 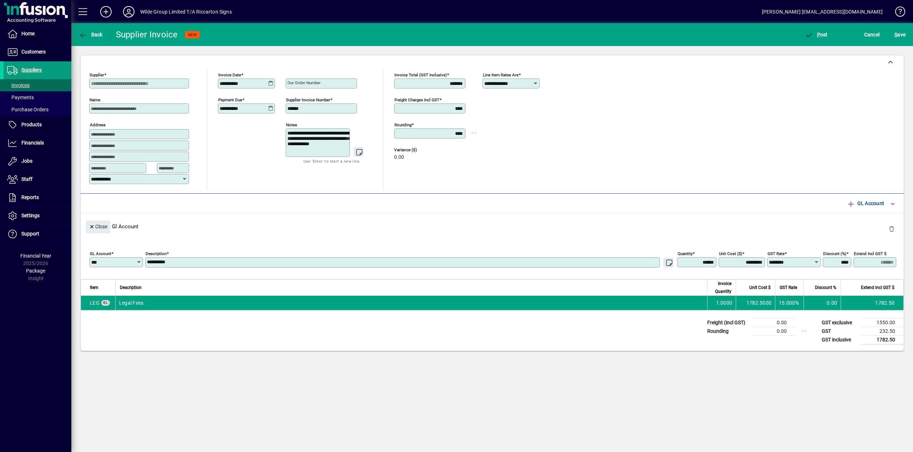 What do you see at coordinates (30, 197) in the screenshot?
I see `span: Reports` at bounding box center [30, 197].